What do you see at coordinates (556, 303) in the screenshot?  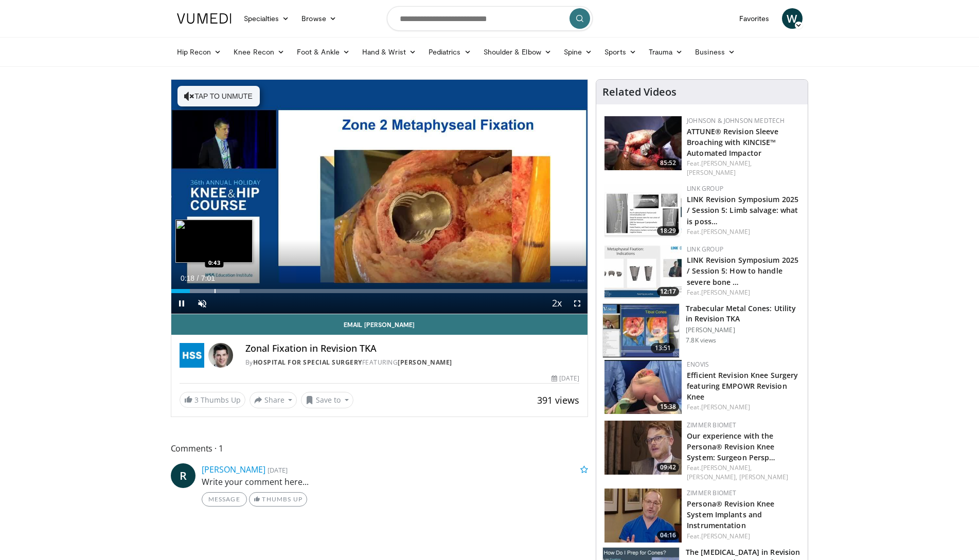 I see `button: Playback Rate` at bounding box center [556, 303].